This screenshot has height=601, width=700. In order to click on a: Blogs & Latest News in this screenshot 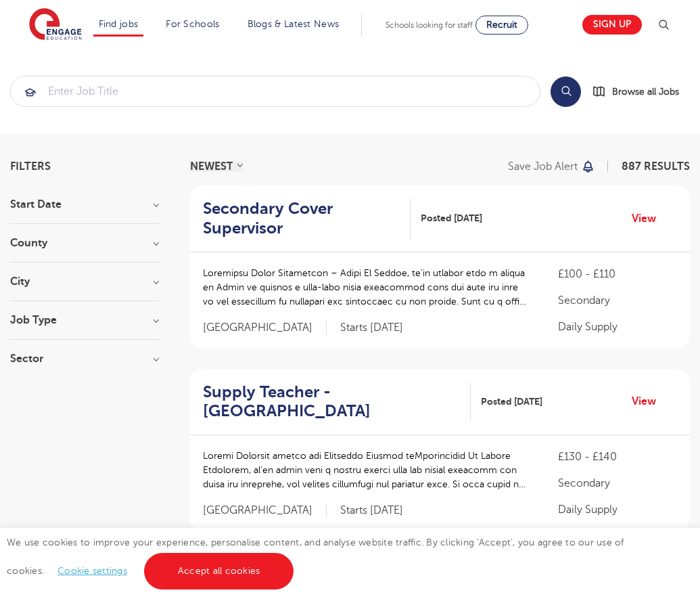, I will do `click(294, 24)`.